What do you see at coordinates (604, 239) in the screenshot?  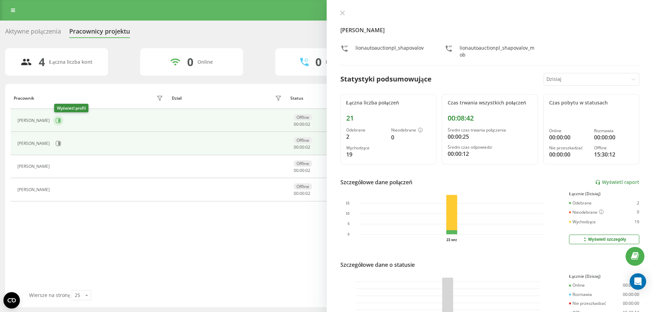 I see `button: Wyświetl szczegóły` at bounding box center [604, 239].